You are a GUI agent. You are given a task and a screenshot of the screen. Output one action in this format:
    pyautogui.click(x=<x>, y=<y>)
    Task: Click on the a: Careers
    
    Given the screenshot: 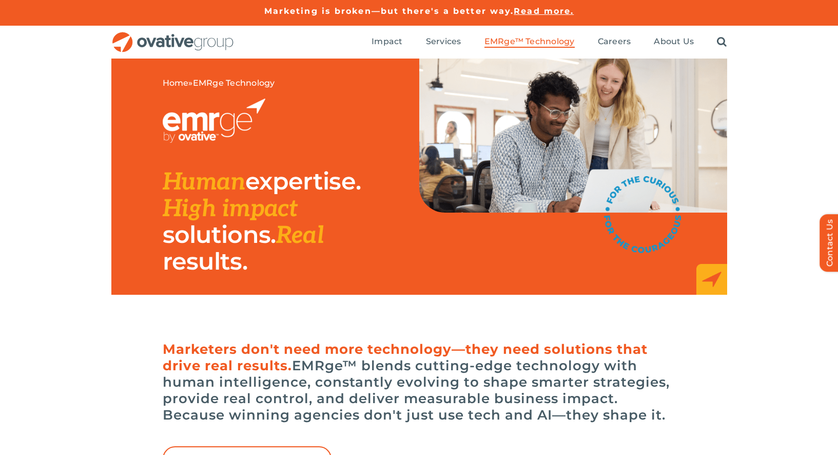 What is the action you would take?
    pyautogui.click(x=614, y=42)
    